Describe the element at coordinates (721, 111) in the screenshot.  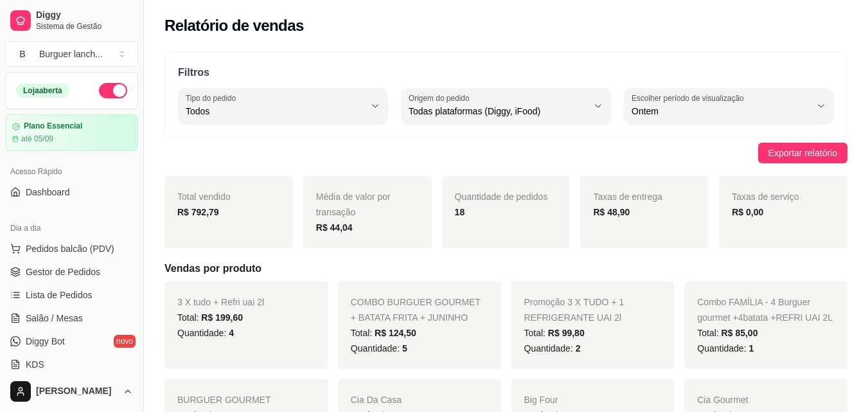
I see `span: Ontem` at that location.